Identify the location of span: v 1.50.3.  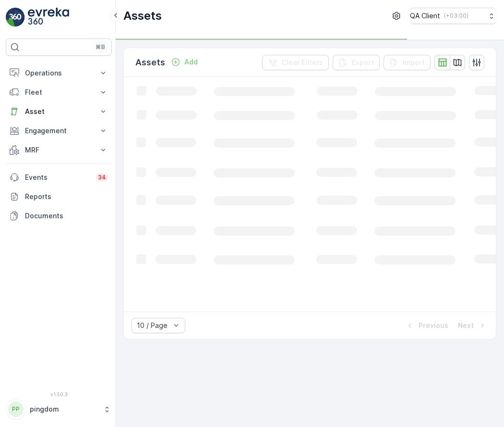
(59, 394).